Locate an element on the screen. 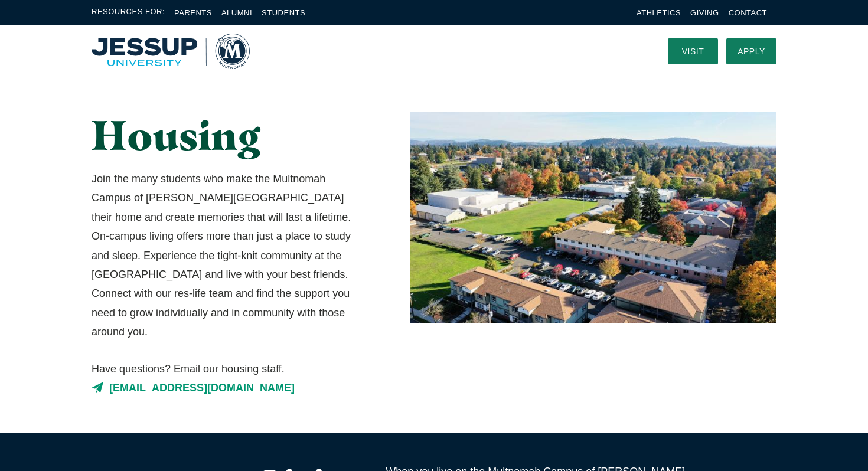 The width and height of the screenshot is (868, 471). a: Visit is located at coordinates (693, 51).